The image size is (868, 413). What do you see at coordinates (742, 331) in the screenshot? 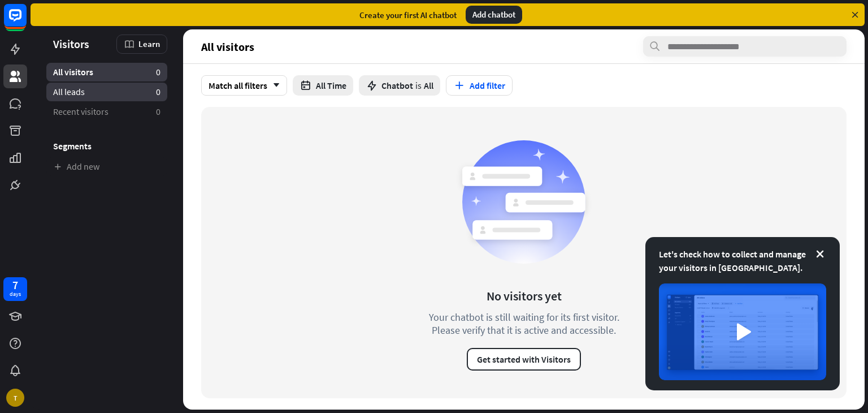
I see `img: image` at bounding box center [742, 331].